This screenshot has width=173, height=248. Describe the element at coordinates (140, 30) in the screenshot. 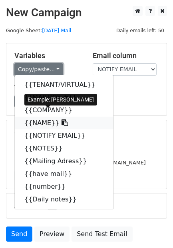

I see `a: Daily emails left: 50` at that location.